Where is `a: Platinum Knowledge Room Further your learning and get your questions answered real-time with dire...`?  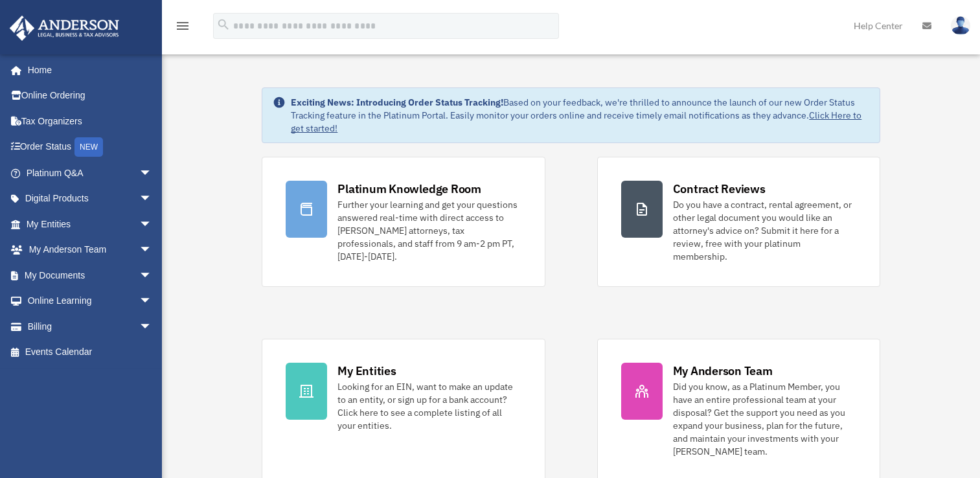
a: Platinum Knowledge Room Further your learning and get your questions answered real-time with dire... is located at coordinates (403, 222).